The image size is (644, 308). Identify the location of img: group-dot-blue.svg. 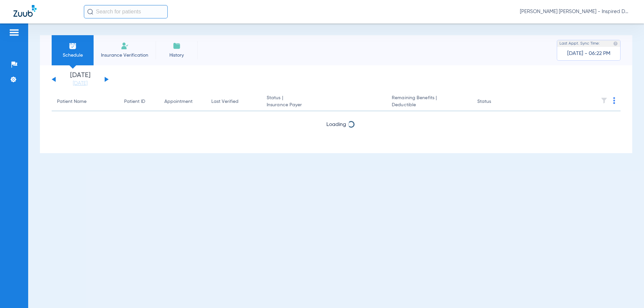
(614, 101).